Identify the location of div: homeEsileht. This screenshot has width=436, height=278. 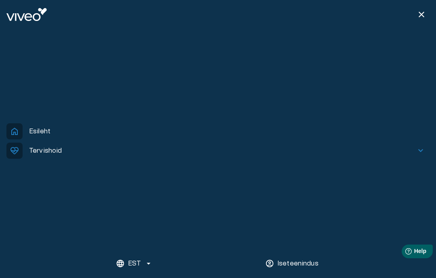
(218, 129).